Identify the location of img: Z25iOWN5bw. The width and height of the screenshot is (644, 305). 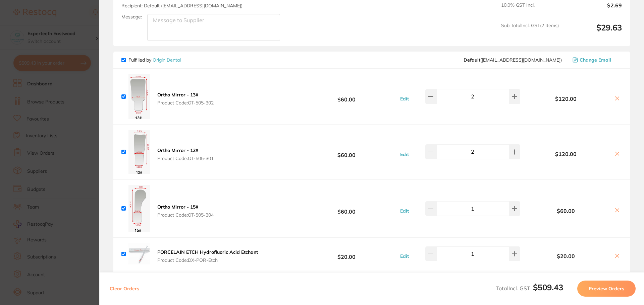
(139, 209).